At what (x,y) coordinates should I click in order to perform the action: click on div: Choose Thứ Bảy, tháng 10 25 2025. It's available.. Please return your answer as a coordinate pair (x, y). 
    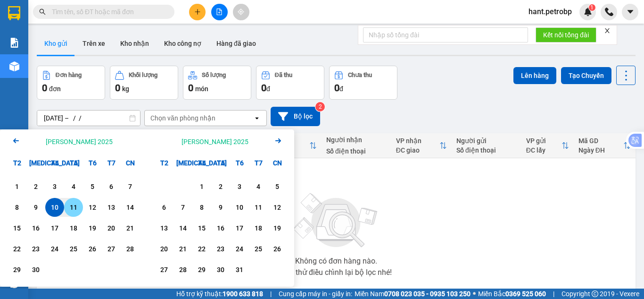
    Looking at the image, I should click on (259, 249).